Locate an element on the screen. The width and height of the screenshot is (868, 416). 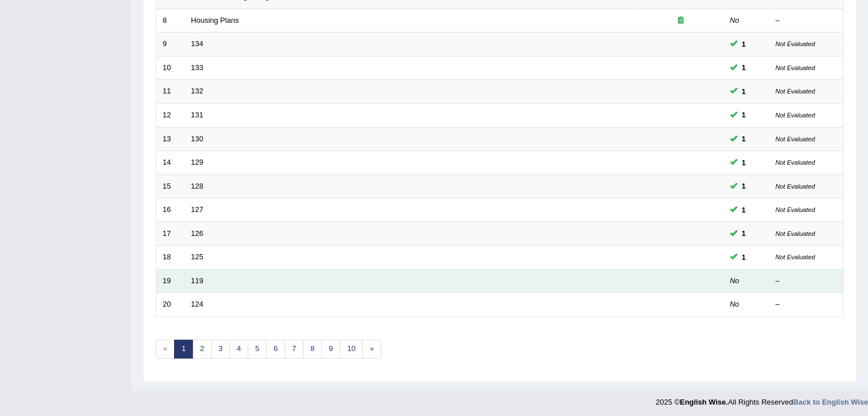
strong: English Wise. is located at coordinates (704, 402).